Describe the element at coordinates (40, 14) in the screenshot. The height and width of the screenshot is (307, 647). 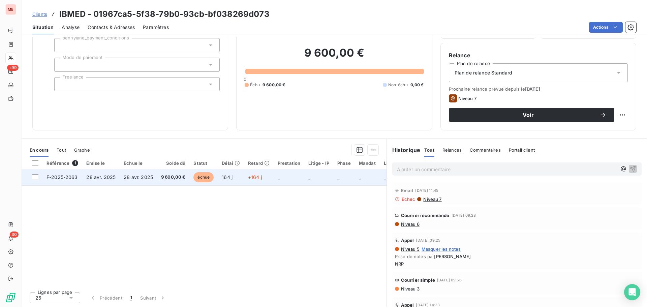
I see `a: Clients` at that location.